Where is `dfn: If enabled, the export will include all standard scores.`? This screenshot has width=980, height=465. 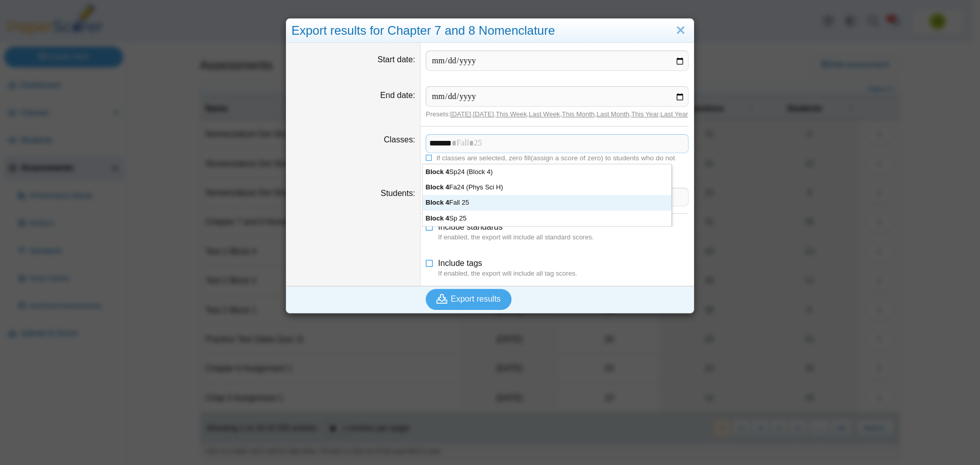 dfn: If enabled, the export will include all standard scores. is located at coordinates (563, 238).